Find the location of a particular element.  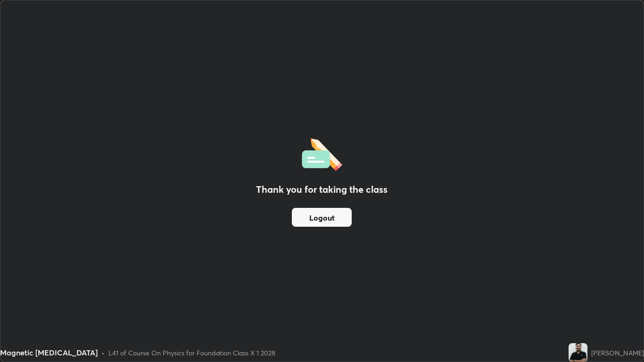

button: Logout is located at coordinates (322, 218).